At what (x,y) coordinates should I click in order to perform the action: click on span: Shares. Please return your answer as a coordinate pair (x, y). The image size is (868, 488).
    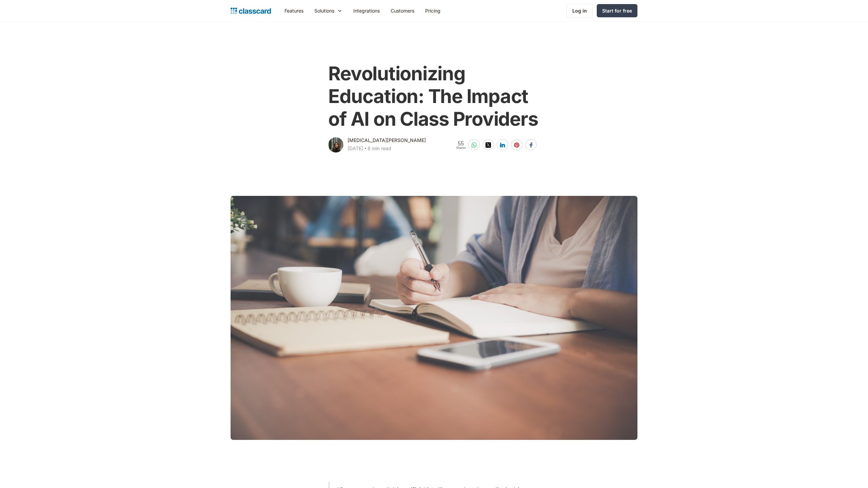
    Looking at the image, I should click on (461, 148).